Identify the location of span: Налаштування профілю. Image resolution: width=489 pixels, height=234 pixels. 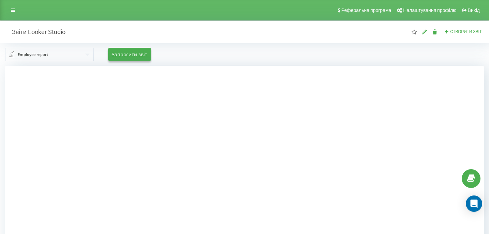
(430, 10).